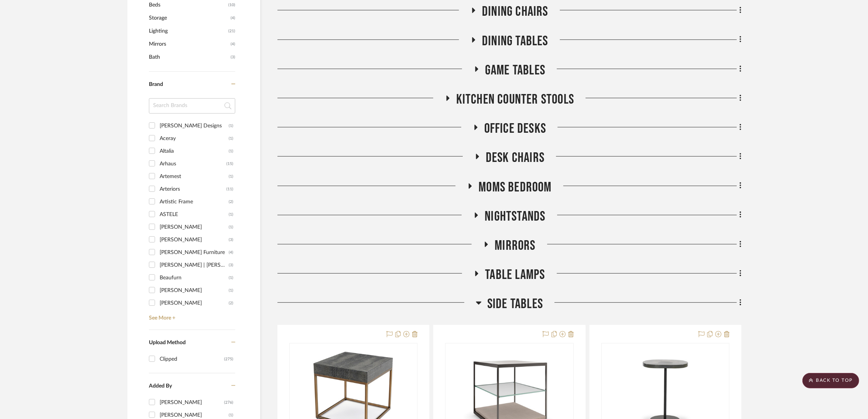 This screenshot has height=419, width=868. Describe the element at coordinates (229, 403) in the screenshot. I see `div: (276)` at that location.